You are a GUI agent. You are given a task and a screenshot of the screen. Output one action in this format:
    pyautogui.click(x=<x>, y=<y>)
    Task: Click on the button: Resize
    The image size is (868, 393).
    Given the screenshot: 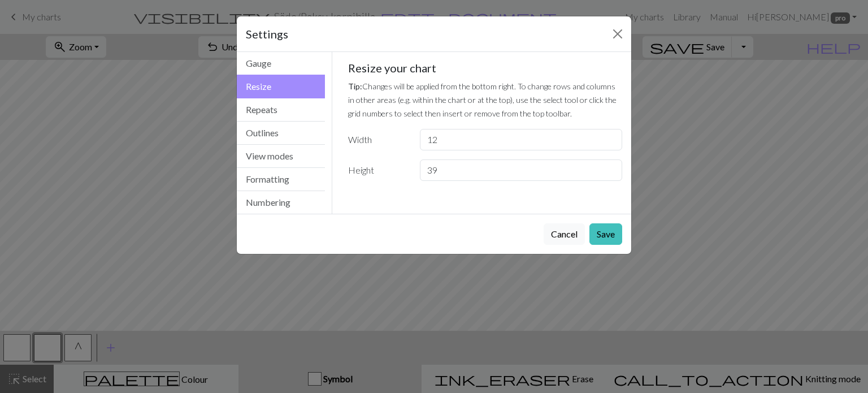 What is the action you would take?
    pyautogui.click(x=281, y=86)
    